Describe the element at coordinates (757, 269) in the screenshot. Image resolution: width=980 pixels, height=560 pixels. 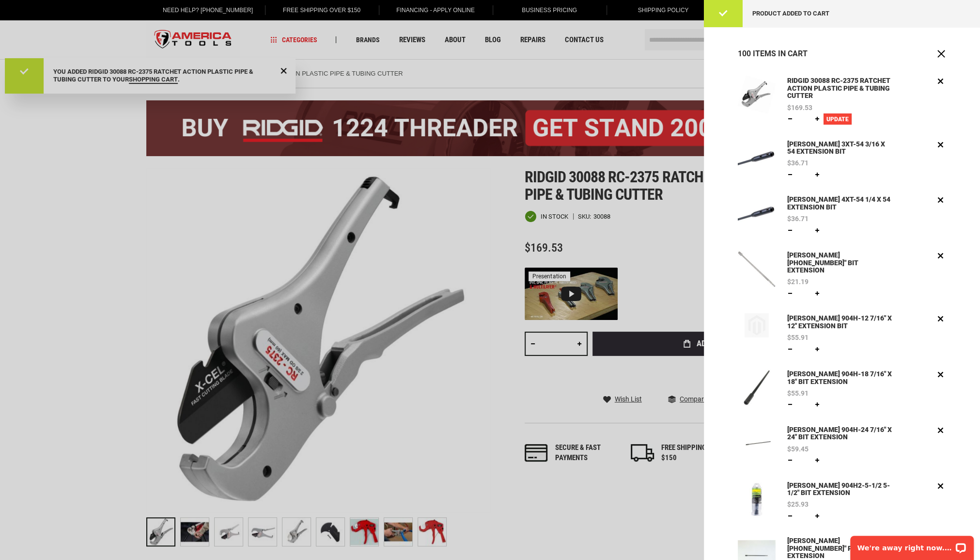
I see `img: GREENLEE 901-12 12" BIT EXTENSION` at that location.